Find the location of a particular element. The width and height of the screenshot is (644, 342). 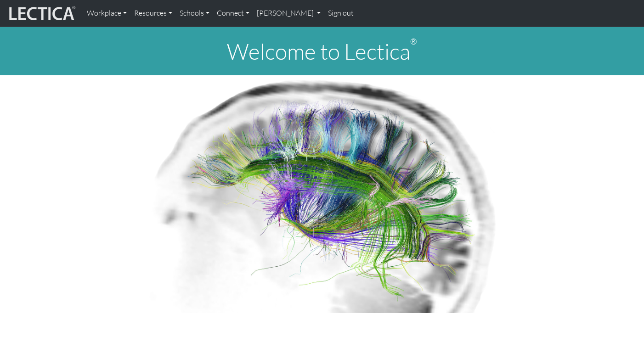

a: Schools is located at coordinates (195, 13).